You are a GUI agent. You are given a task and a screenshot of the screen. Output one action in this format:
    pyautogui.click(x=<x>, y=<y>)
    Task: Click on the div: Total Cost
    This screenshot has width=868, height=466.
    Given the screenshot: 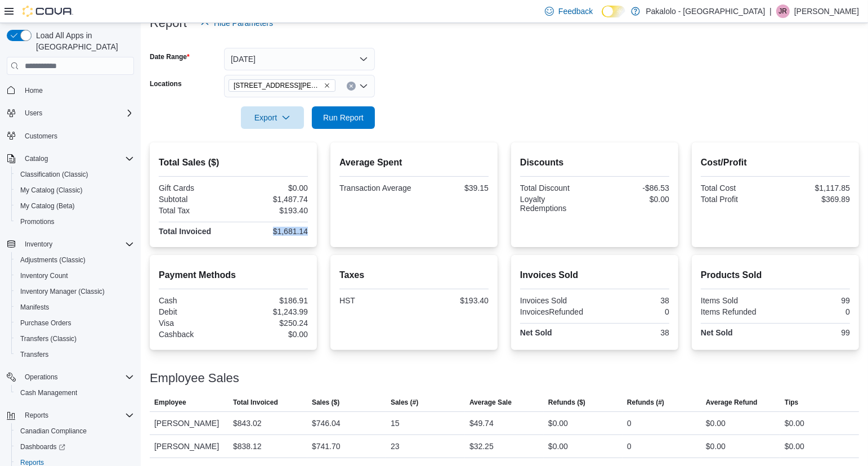 What is the action you would take?
    pyautogui.click(x=737, y=188)
    